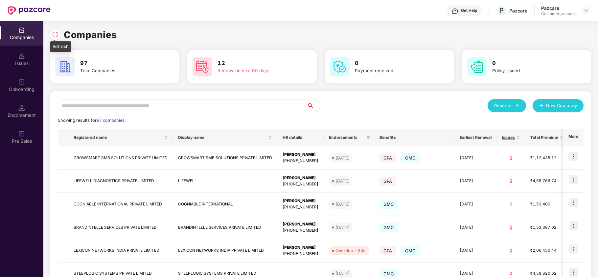 This screenshot has height=277, width=598. What do you see at coordinates (414, 138) in the screenshot?
I see `th: Benefits` at bounding box center [414, 138].